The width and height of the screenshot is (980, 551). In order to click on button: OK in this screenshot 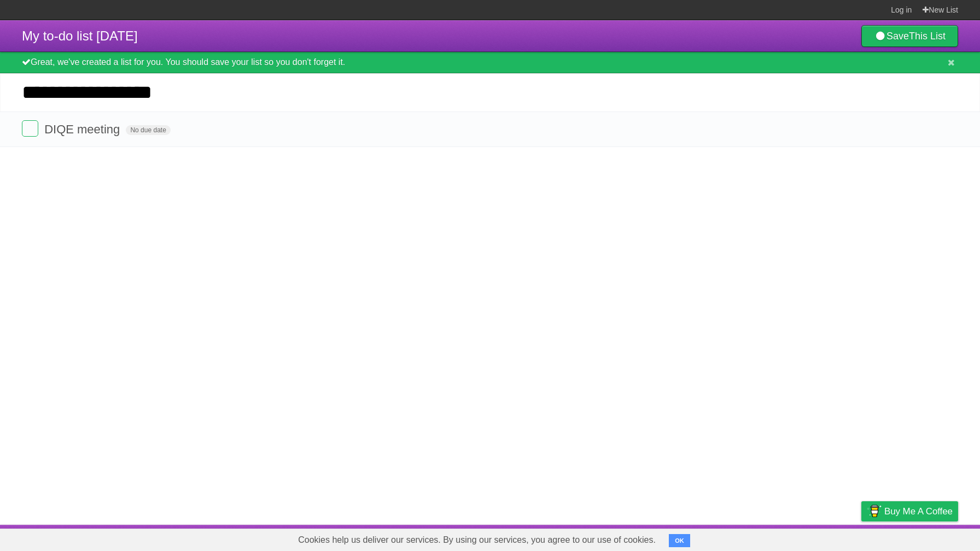, I will do `click(679, 541)`.